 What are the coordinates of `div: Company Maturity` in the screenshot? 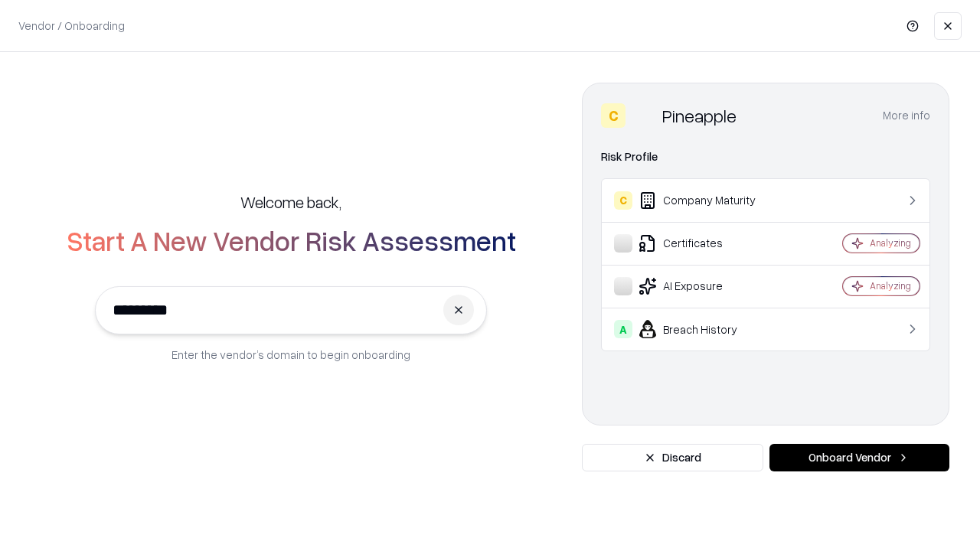 It's located at (705, 201).